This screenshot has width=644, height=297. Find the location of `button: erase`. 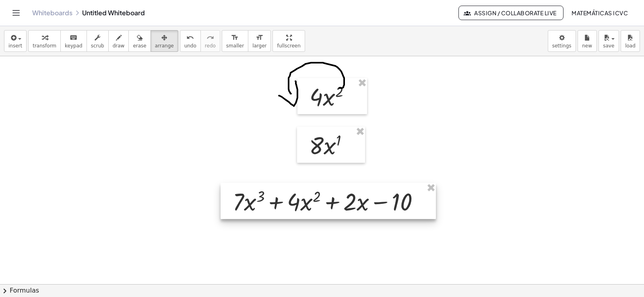

button: erase is located at coordinates (140, 41).